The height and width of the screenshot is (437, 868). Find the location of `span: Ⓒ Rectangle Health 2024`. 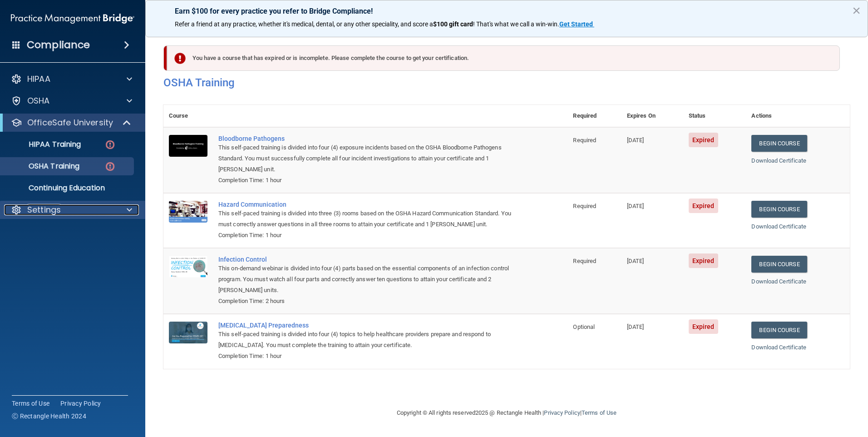

span: Ⓒ Rectangle Health 2024 is located at coordinates (49, 416).